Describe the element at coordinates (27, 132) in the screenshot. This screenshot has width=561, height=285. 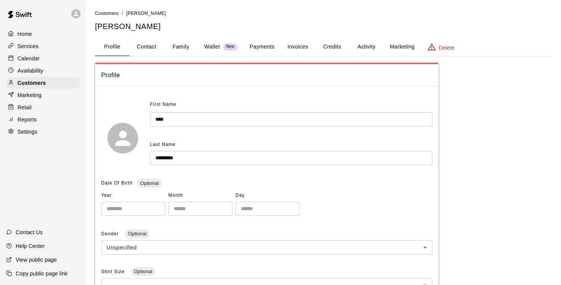
I see `p: Settings` at that location.